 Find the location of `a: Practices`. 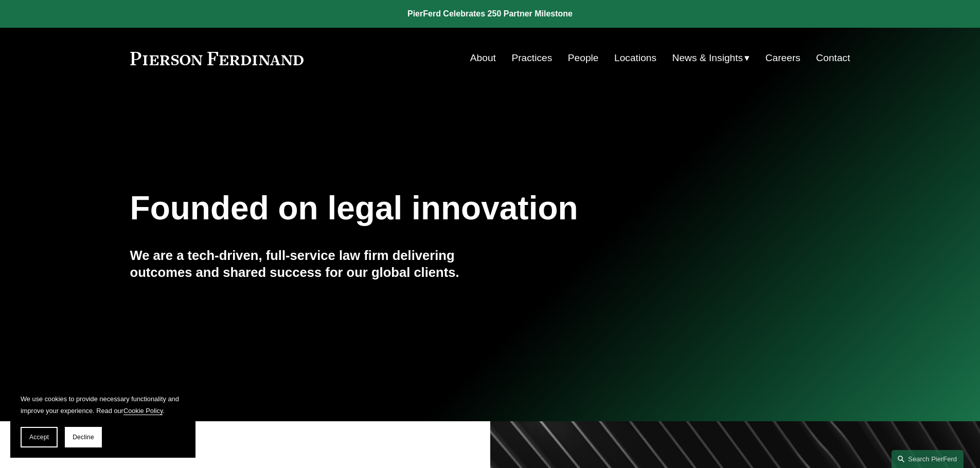

a: Practices is located at coordinates (531, 58).